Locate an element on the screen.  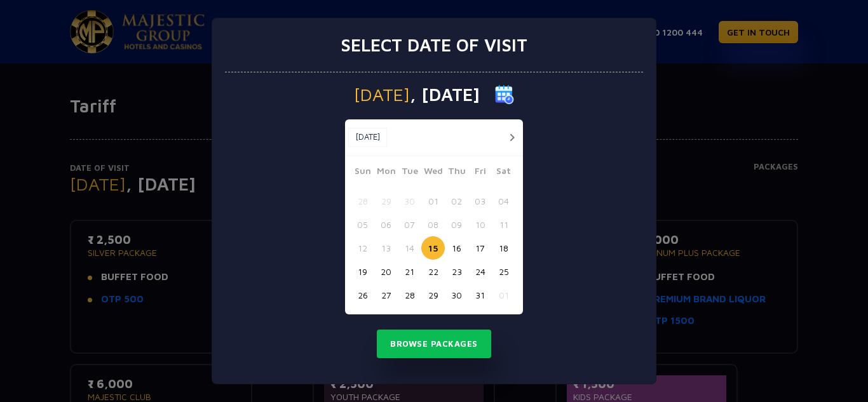
button: 15 is located at coordinates (433, 248).